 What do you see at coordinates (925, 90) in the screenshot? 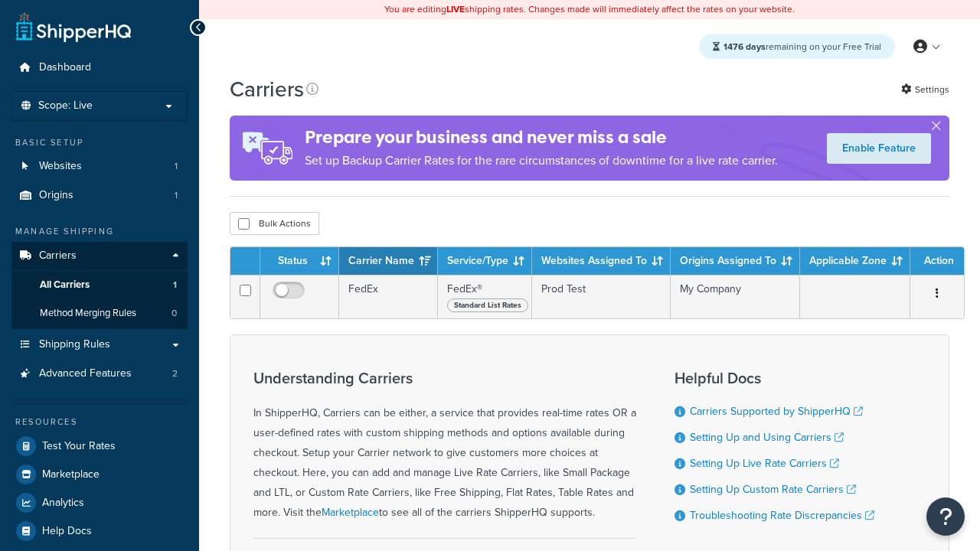
I see `a: Settings` at bounding box center [925, 90].